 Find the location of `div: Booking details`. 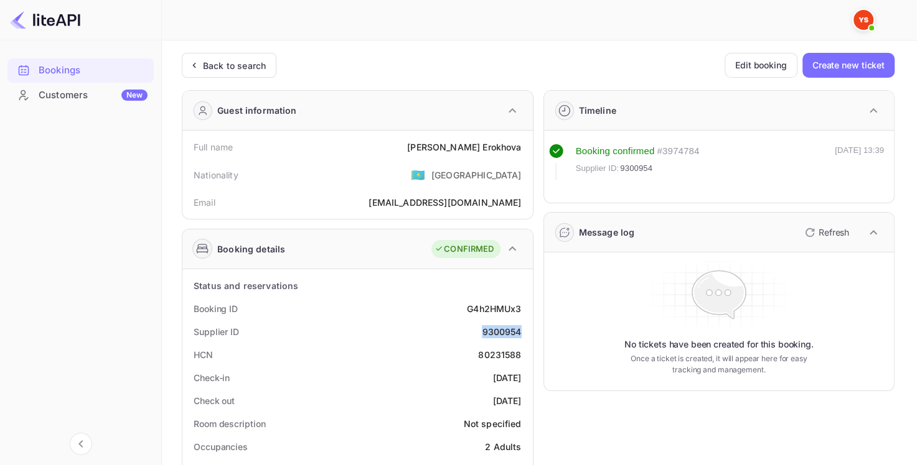

div: Booking details is located at coordinates (251, 249).